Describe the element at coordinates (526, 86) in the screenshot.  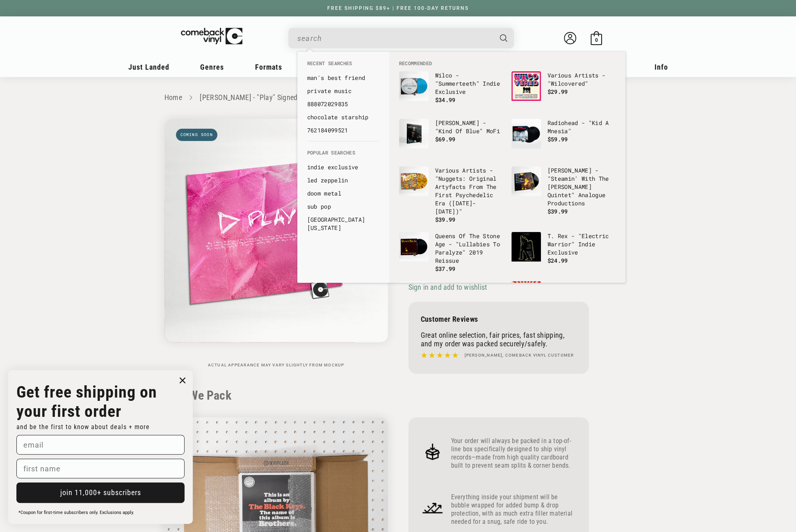
I see `img: Various Artists - "Wilcovered"` at that location.